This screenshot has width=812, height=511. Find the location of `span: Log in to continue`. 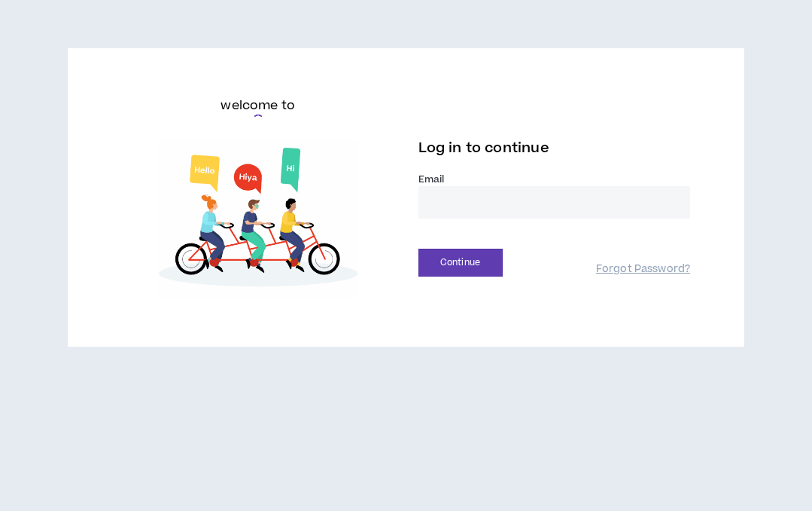

span: Log in to continue is located at coordinates (484, 148).